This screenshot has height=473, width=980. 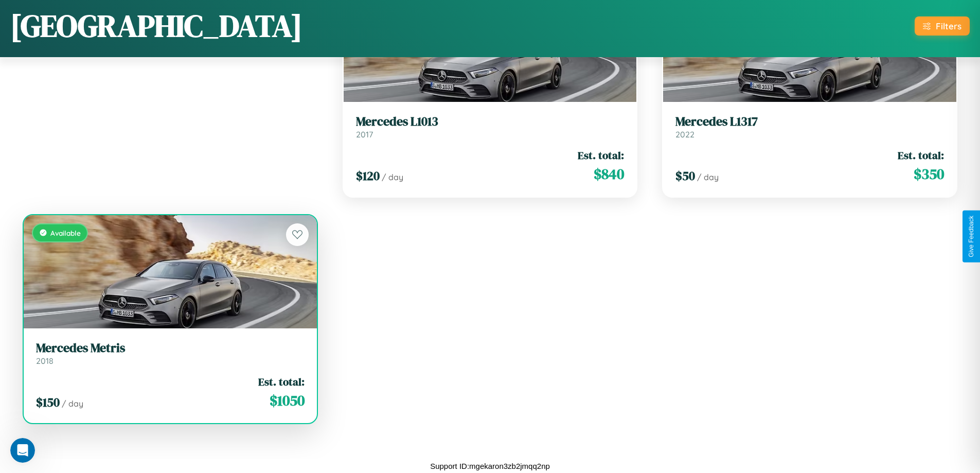 What do you see at coordinates (490, 126) in the screenshot?
I see `a: Mercedes L10132017` at bounding box center [490, 126].